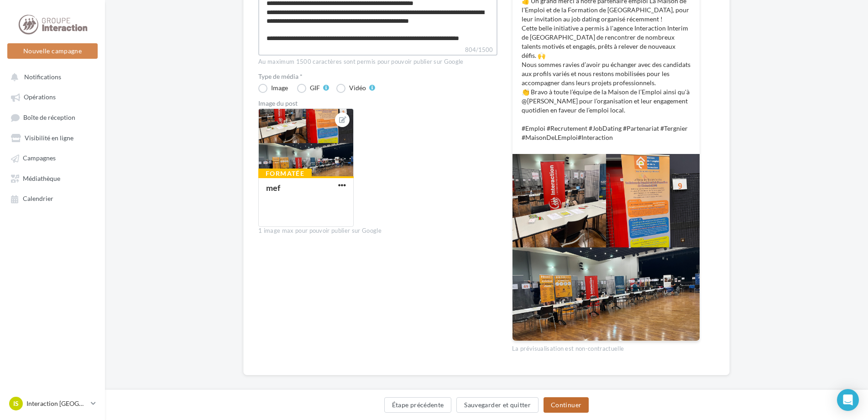 This screenshot has width=868, height=420. I want to click on label: Type de média *, so click(378, 76).